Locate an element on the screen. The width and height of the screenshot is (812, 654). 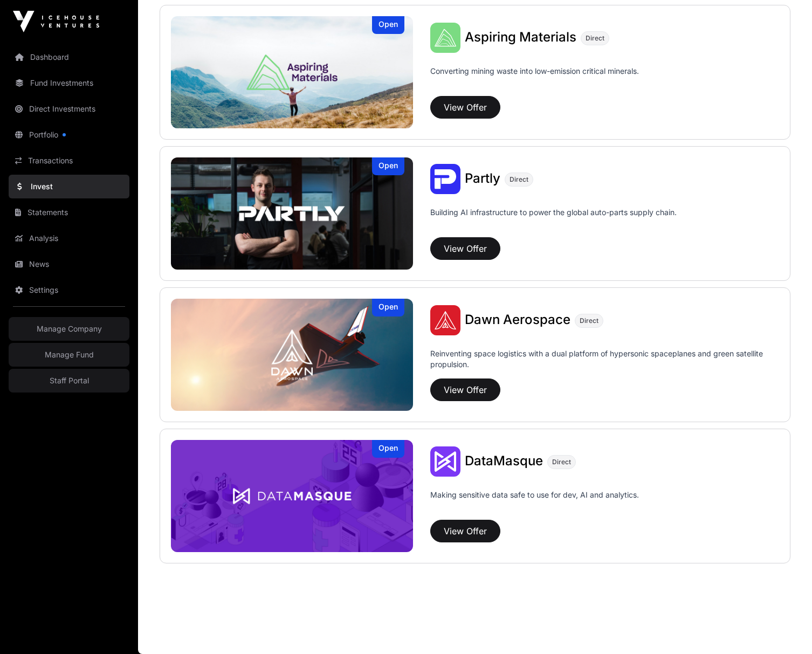
a: PartlyOpen is located at coordinates (292, 214).